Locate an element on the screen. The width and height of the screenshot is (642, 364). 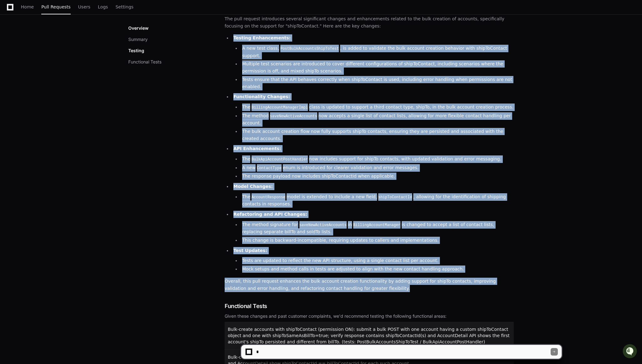
span: Users is located at coordinates (84, 7).